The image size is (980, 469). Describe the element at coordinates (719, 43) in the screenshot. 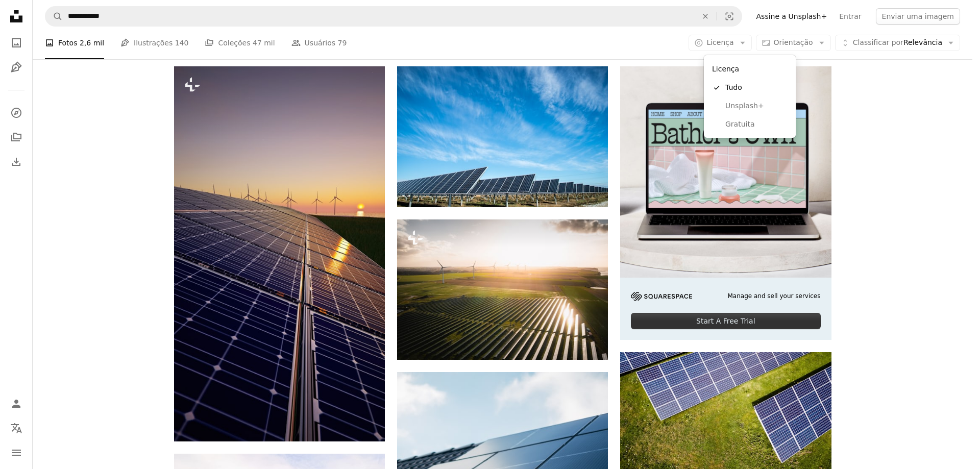

I see `span: Licença` at that location.